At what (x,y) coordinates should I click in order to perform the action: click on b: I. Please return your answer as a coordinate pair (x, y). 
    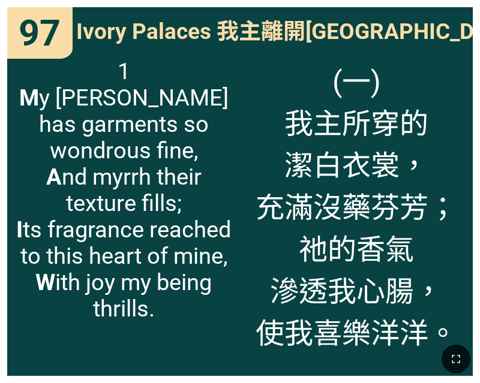
    Looking at the image, I should click on (19, 230).